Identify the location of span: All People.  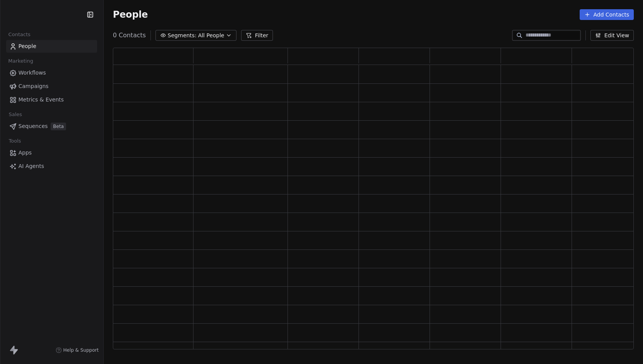
(211, 35).